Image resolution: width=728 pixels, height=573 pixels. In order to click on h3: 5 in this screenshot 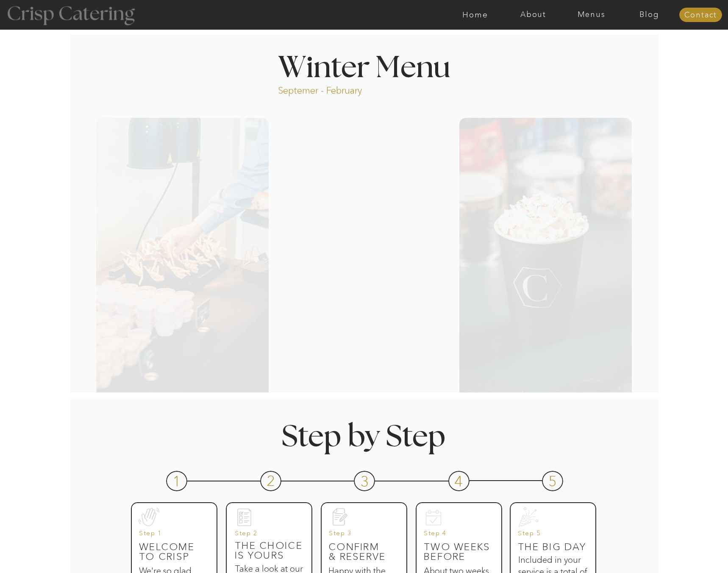, I will do `click(553, 480)`.